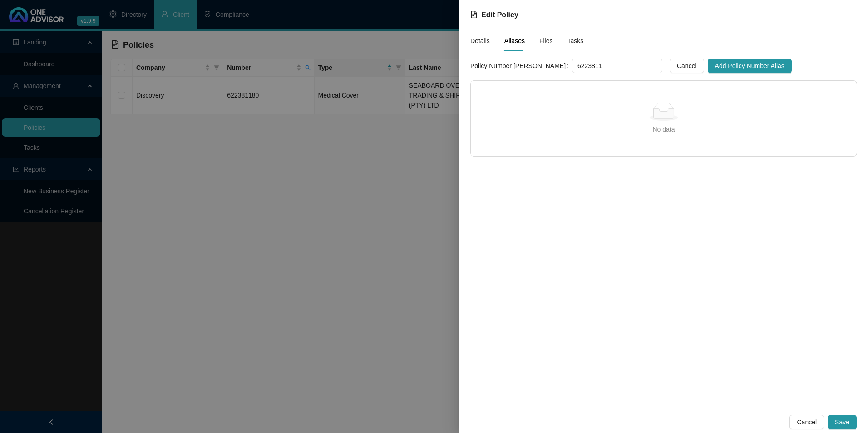 The height and width of the screenshot is (433, 868). What do you see at coordinates (474, 15) in the screenshot?
I see `span: file-text` at bounding box center [474, 15].